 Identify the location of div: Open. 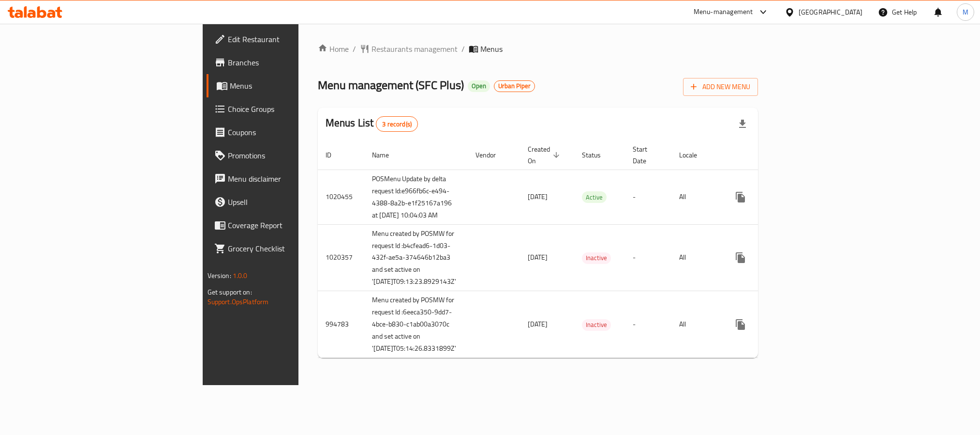
(479, 86).